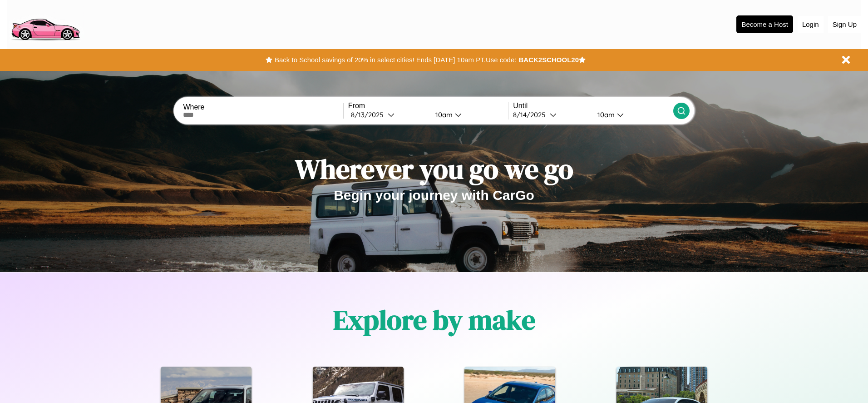 The image size is (868, 403). What do you see at coordinates (531, 114) in the screenshot?
I see `div: 8 / 14 / 2025` at bounding box center [531, 114].